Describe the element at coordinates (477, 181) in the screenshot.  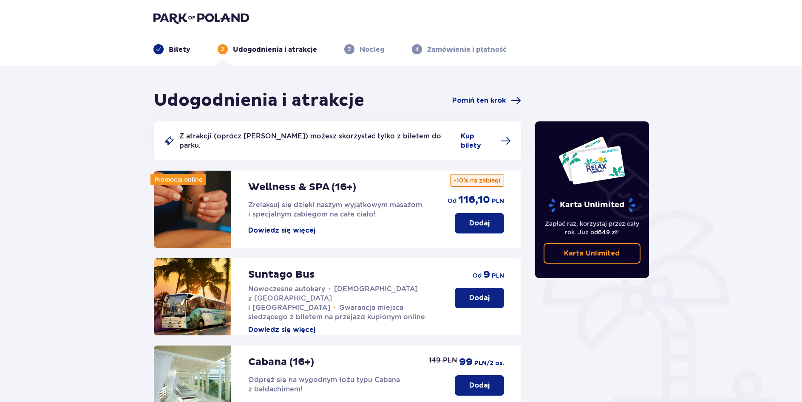
I see `p: -10% na zabiegi` at that location.